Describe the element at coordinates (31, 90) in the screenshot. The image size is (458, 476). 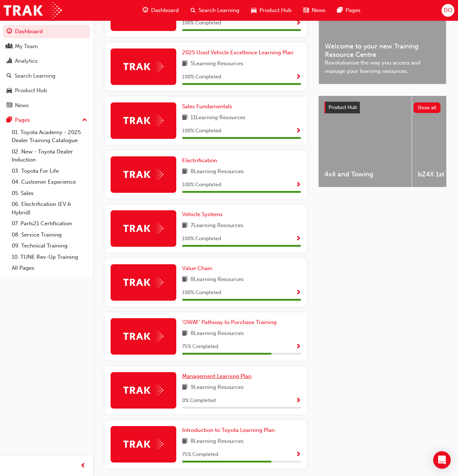
I see `div: Product Hub` at that location.